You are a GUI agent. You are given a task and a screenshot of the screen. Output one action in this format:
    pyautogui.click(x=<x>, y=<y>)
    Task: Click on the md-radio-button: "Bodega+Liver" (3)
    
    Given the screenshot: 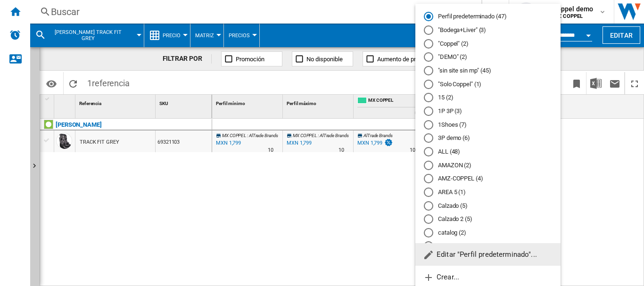 What is the action you would take?
    pyautogui.click(x=488, y=30)
    